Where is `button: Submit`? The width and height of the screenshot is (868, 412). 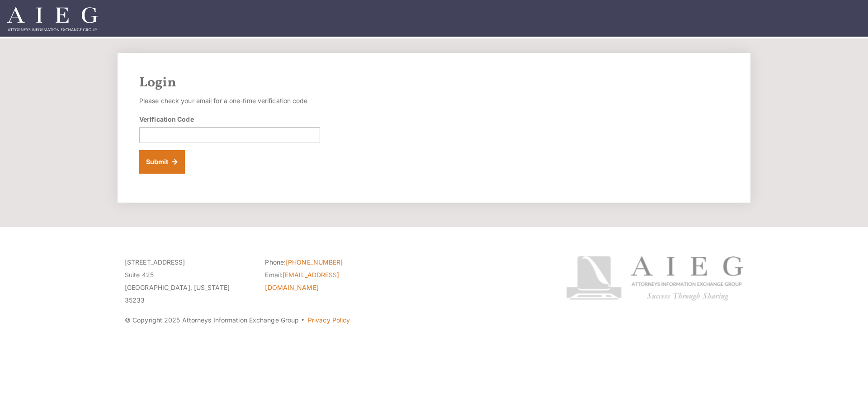
button: Submit is located at coordinates (162, 162).